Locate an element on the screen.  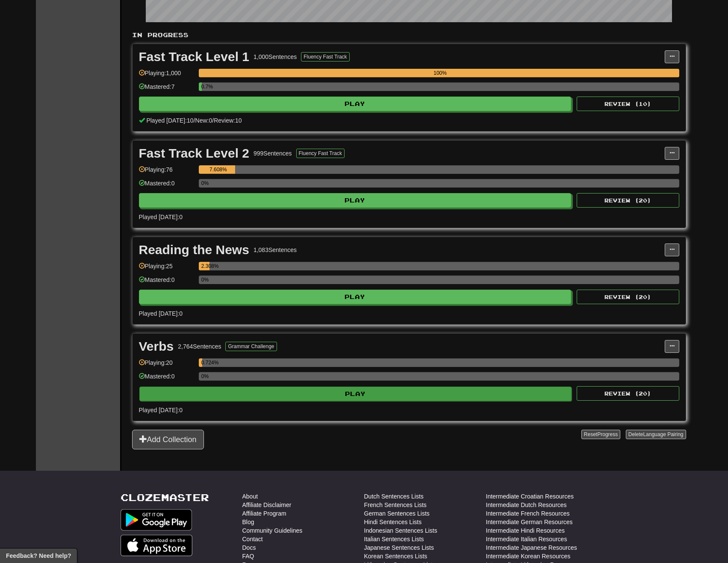
div: 1,083 Sentences is located at coordinates (275, 250).